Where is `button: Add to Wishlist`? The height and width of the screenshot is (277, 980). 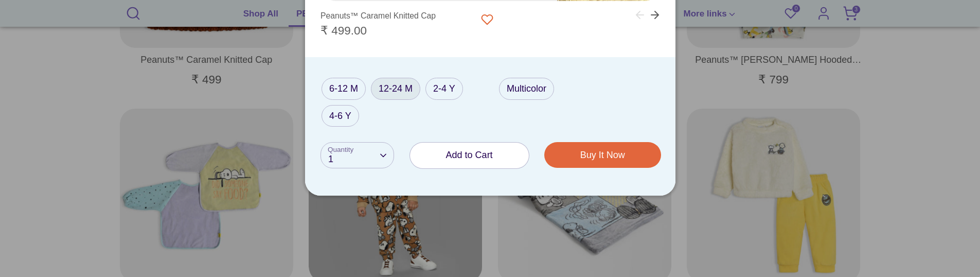 button: Add to Wishlist is located at coordinates (487, 20).